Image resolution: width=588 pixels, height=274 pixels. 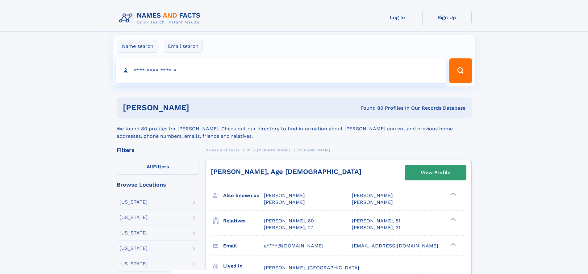 What do you see at coordinates (223, 150) in the screenshot?
I see `a: Names and Facts` at bounding box center [223, 150].